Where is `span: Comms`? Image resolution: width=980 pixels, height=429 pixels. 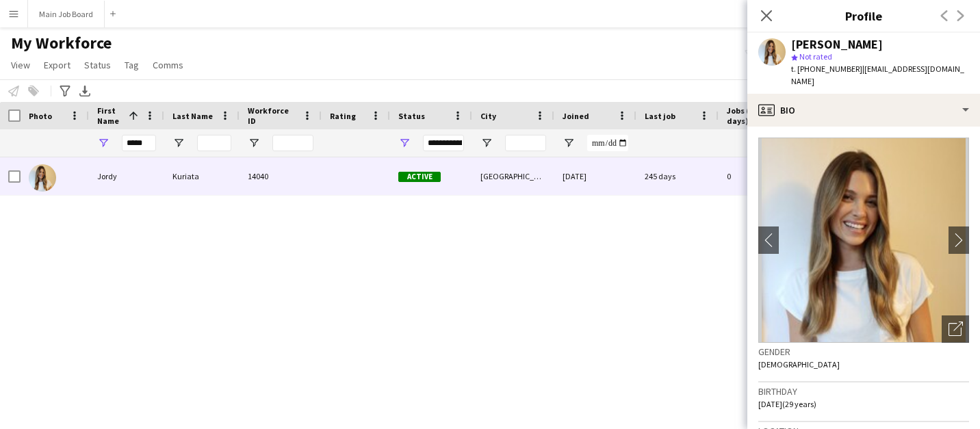 span: Comms is located at coordinates (168, 65).